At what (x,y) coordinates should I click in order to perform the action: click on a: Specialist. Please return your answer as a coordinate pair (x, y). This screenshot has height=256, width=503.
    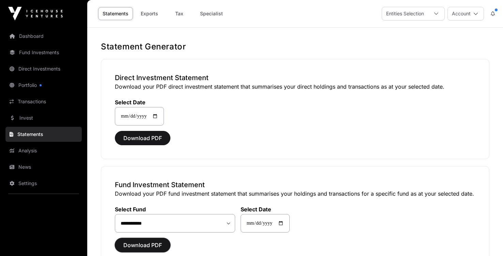
    Looking at the image, I should click on (211, 14).